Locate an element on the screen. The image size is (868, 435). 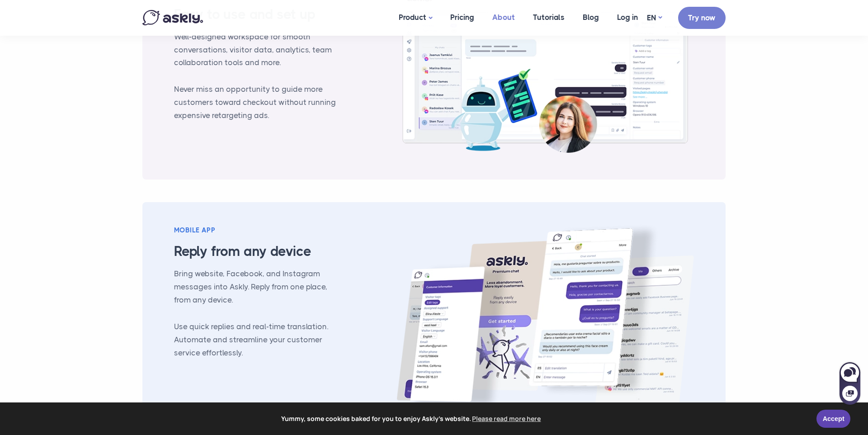
div: Mobile App is located at coordinates (256, 231).